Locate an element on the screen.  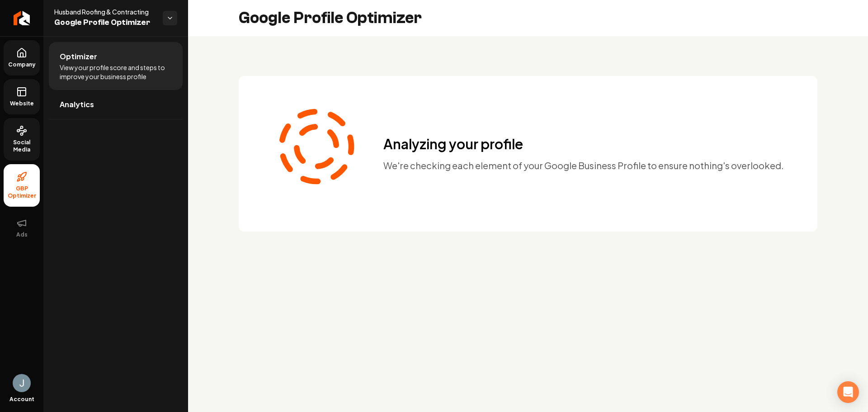
span: Company is located at coordinates (22, 64).